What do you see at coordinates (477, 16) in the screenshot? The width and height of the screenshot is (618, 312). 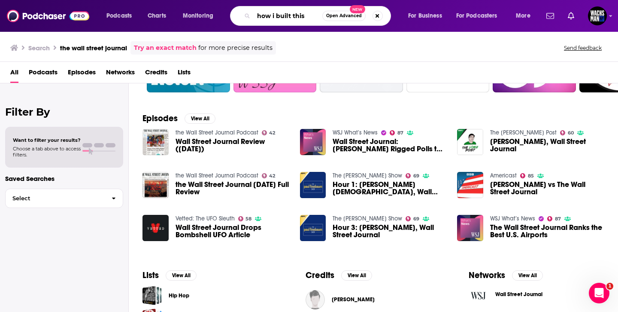 I see `span: For Podcasters` at bounding box center [477, 16].